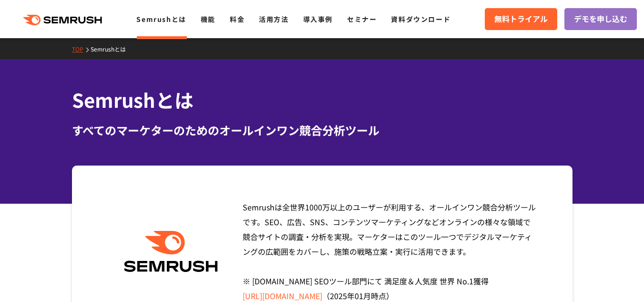 This screenshot has height=302, width=644. What do you see at coordinates (273, 19) in the screenshot?
I see `a: 活用方法` at bounding box center [273, 19].